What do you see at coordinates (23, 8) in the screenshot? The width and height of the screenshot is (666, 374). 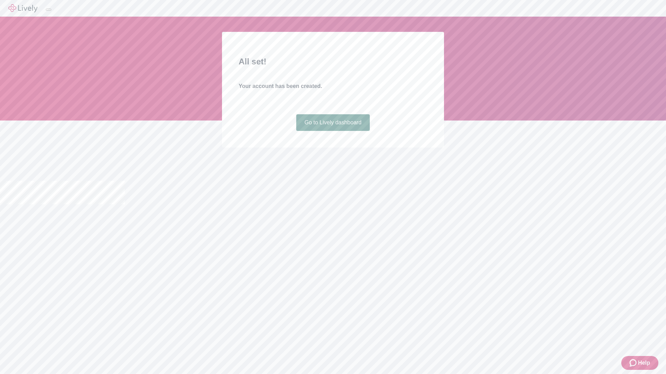 I see `img: Lively` at bounding box center [23, 8].